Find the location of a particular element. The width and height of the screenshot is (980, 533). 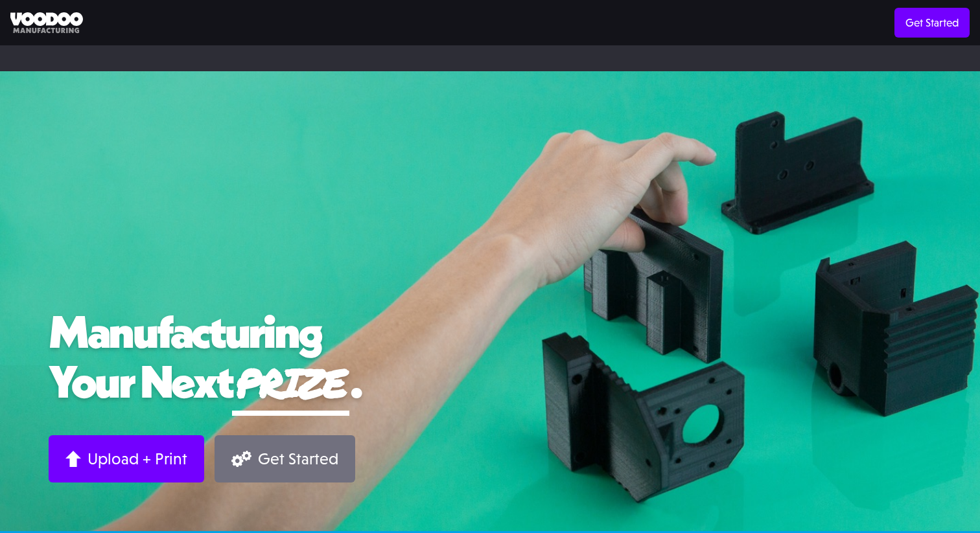

div: v 4.0.25 is located at coordinates (50, 26).